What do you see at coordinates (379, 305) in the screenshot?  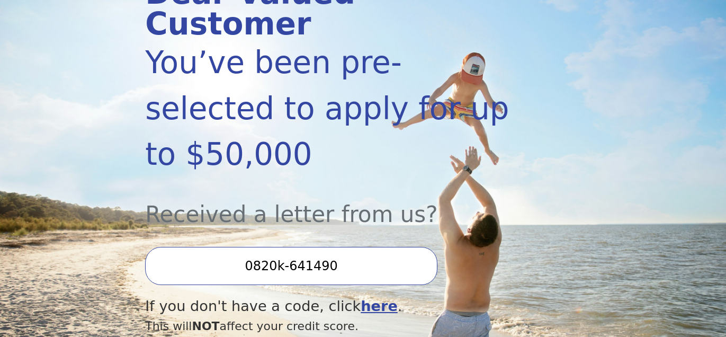 I see `b: here` at bounding box center [379, 305].